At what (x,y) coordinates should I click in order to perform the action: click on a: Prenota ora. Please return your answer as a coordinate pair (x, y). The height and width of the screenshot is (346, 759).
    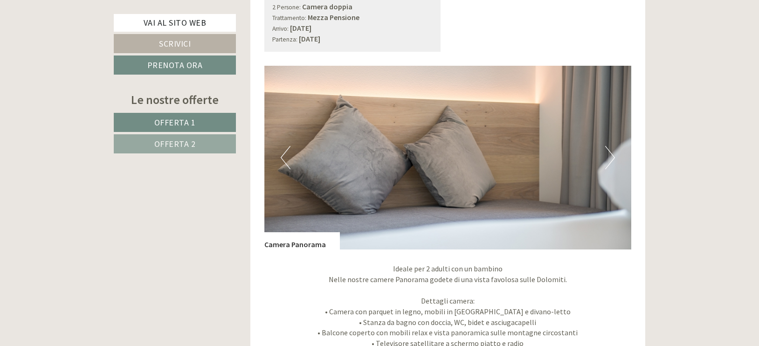
    Looking at the image, I should click on (175, 65).